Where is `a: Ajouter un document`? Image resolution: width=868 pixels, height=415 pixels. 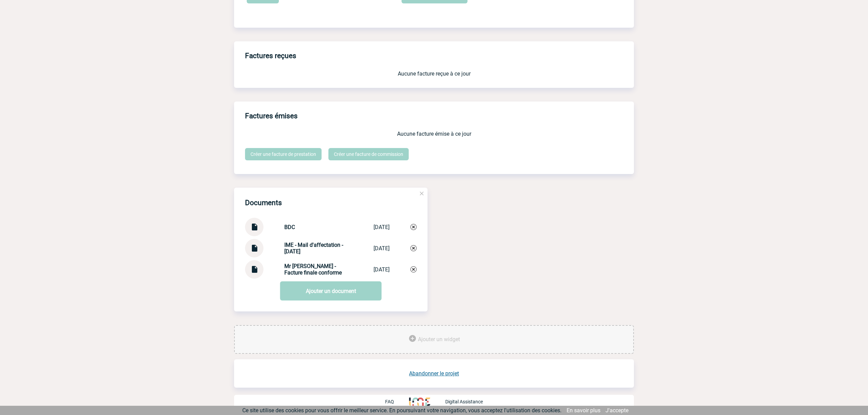
a: Ajouter un document is located at coordinates (331, 291).